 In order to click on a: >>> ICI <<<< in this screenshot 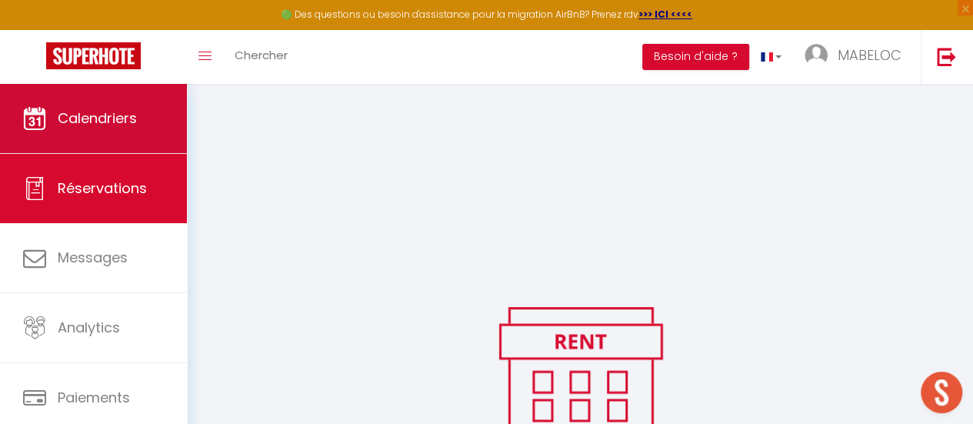, I will do `click(665, 14)`.